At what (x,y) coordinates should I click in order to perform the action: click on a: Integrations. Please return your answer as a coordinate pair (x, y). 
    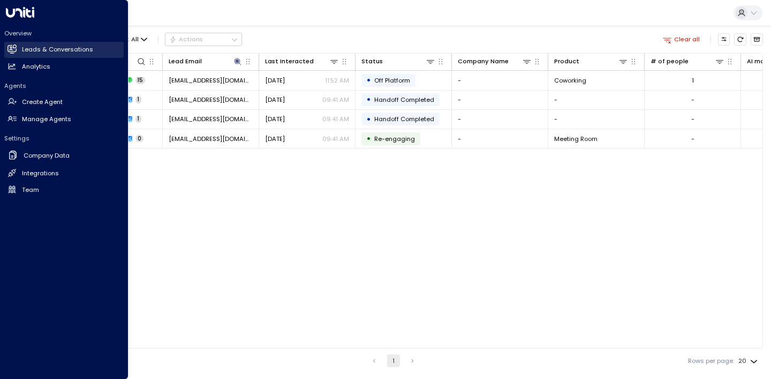
    Looking at the image, I should click on (64, 173).